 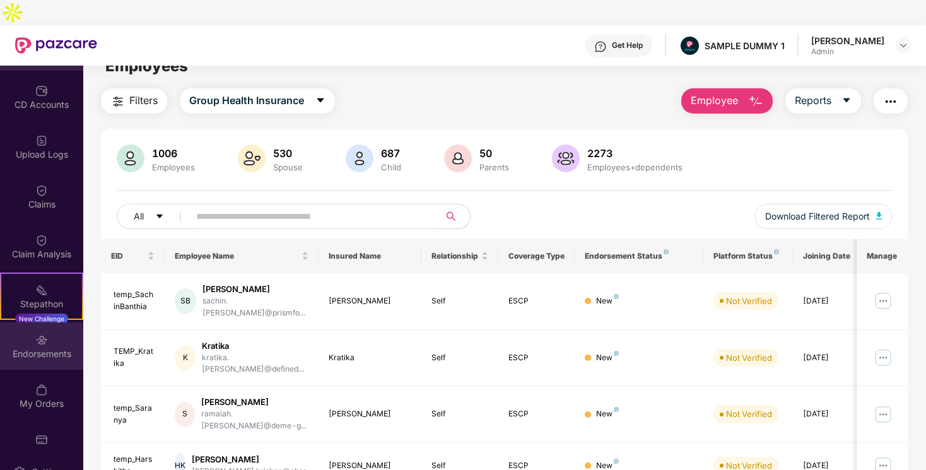 What do you see at coordinates (635, 167) in the screenshot?
I see `div: Employees+dependents` at bounding box center [635, 167].